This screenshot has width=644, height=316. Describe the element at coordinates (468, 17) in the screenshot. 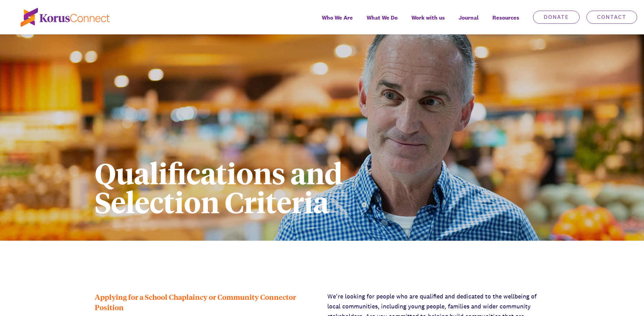

I see `span: Journal` at that location.